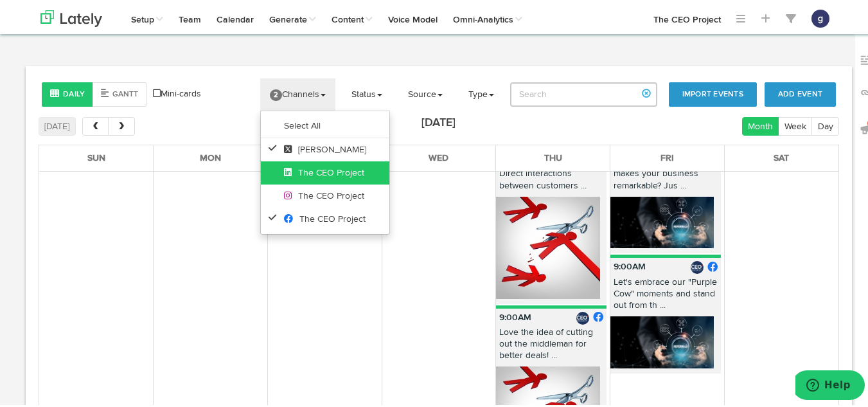  Describe the element at coordinates (551, 344) in the screenshot. I see `p: Love the idea of cutting out the middleman for better deals! ...` at that location.